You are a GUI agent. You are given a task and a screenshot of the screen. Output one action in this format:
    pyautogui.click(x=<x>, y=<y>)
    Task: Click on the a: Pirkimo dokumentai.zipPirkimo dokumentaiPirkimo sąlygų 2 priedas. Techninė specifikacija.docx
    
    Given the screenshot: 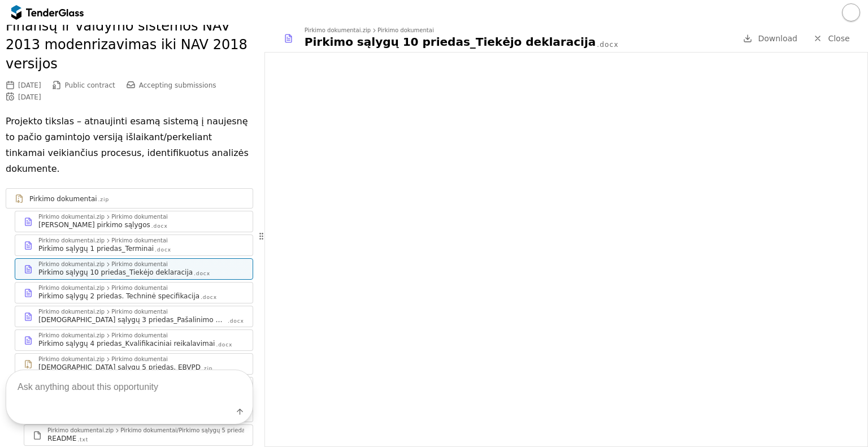 What is the action you would take?
    pyautogui.click(x=134, y=293)
    